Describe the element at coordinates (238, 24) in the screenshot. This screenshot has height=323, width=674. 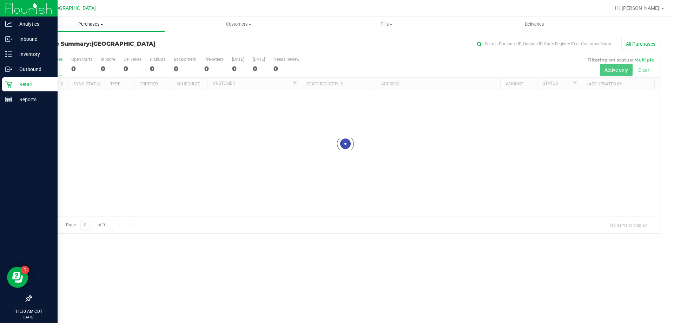
I see `a: Customers` at that location.